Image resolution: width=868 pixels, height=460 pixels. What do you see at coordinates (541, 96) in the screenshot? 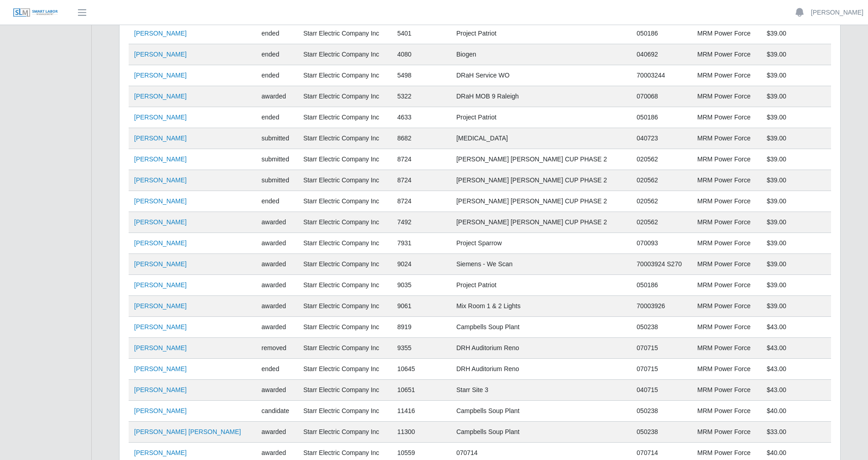
I see `td: DRaH MOB 9 Raleigh` at bounding box center [541, 96].